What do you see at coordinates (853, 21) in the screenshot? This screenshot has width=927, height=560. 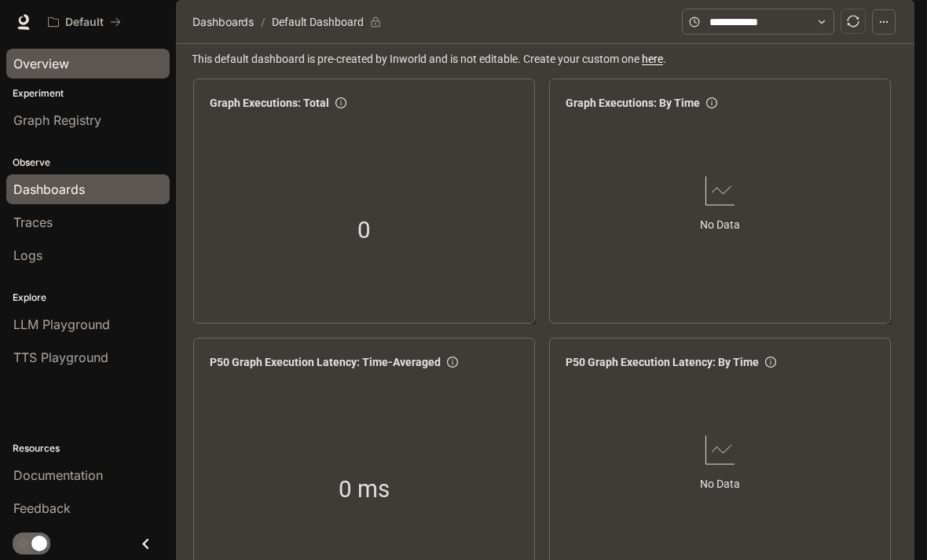 I see `span: sync` at bounding box center [853, 21].